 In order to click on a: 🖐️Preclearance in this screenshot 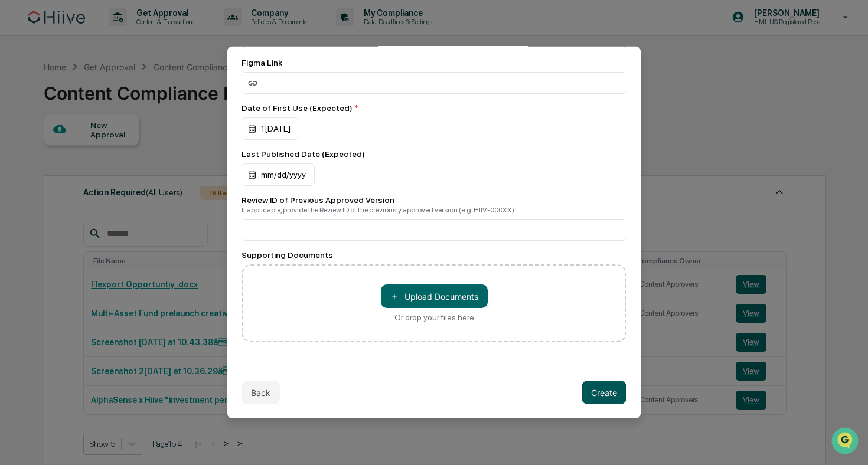, I will do `click(44, 155)`.